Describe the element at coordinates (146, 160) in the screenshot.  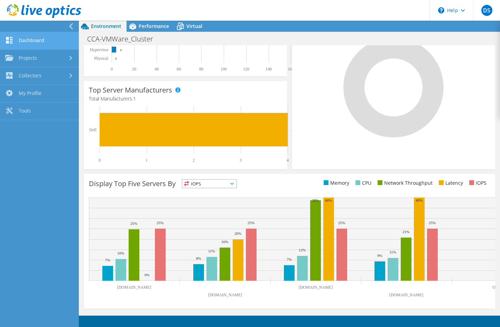
I see `text: 1` at that location.